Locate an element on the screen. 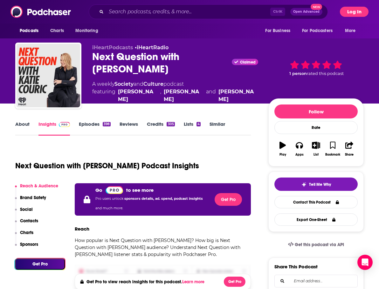  button: tell me why sparkleTell Me Why is located at coordinates (316, 184).